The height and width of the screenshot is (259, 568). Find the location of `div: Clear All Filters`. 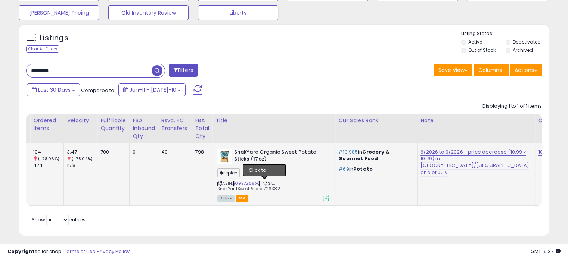

div: Clear All Filters is located at coordinates (43, 49).